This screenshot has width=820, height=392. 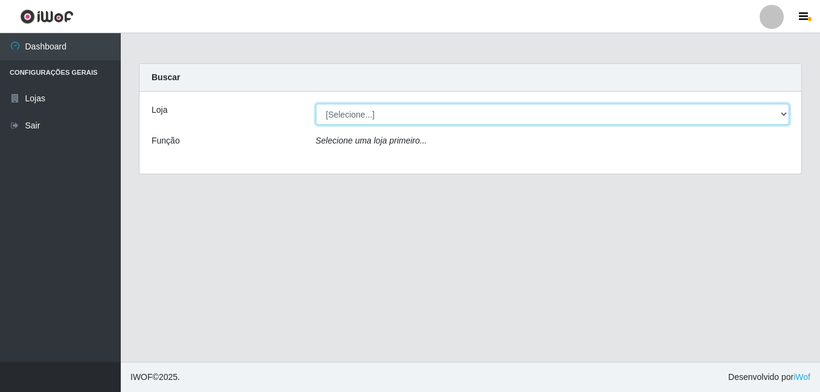 I want to click on label: Função, so click(x=165, y=141).